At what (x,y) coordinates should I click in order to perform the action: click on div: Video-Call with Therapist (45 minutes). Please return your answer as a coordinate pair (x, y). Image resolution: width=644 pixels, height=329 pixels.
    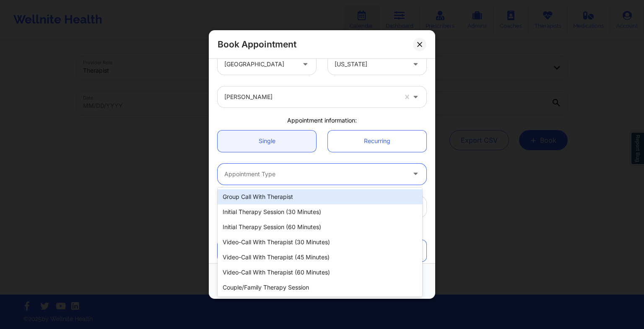
    Looking at the image, I should click on (320, 257).